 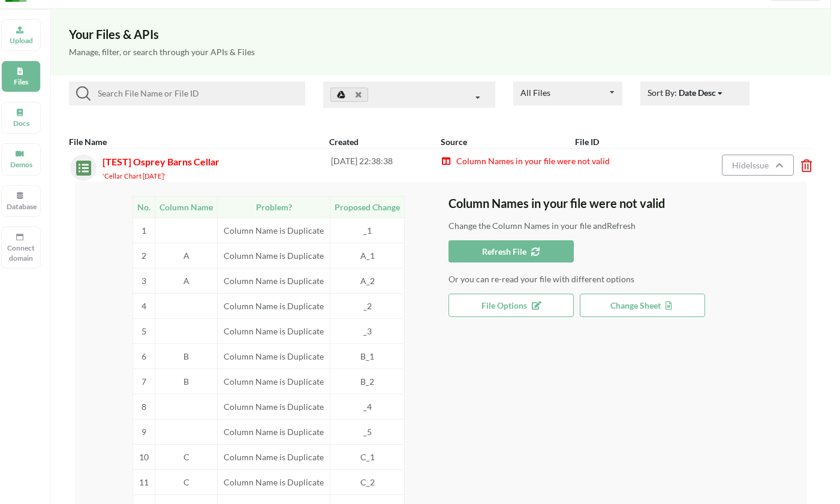 I want to click on p: Connect domain, so click(x=21, y=253).